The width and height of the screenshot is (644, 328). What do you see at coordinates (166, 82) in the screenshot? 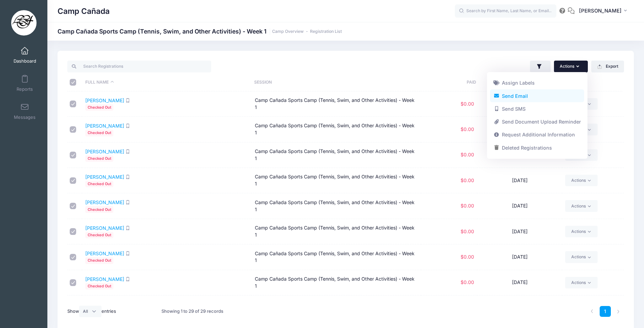
I see `th: Full Name: activate to sort column descending` at bounding box center [166, 82].